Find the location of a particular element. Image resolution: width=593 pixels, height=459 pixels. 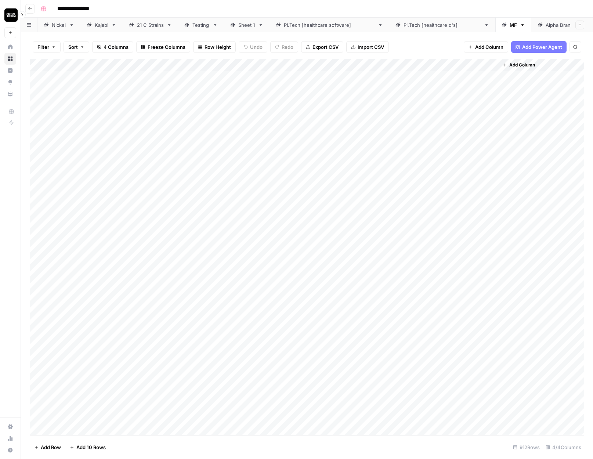

button: Sort is located at coordinates (76, 47).